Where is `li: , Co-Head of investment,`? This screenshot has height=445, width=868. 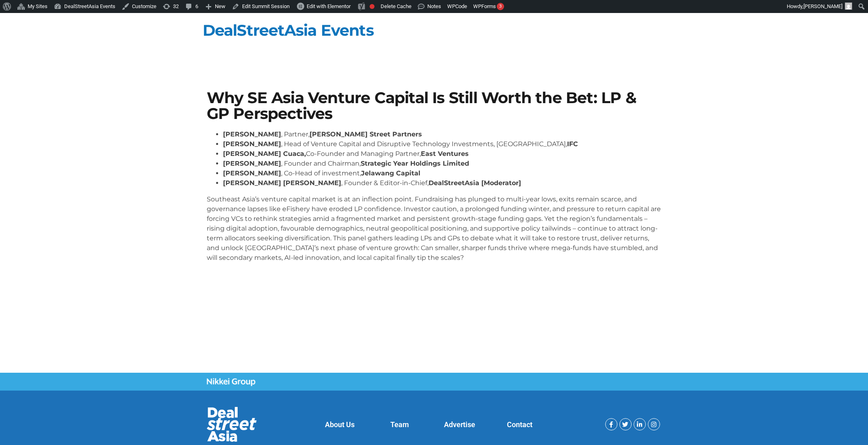
li: , Co-Head of investment, is located at coordinates (443, 173).